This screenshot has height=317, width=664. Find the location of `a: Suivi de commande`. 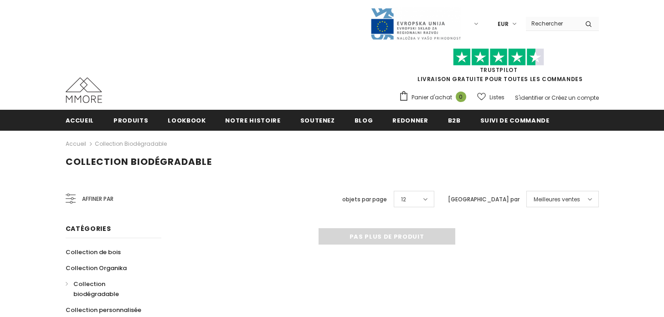

a: Suivi de commande is located at coordinates (515, 120).